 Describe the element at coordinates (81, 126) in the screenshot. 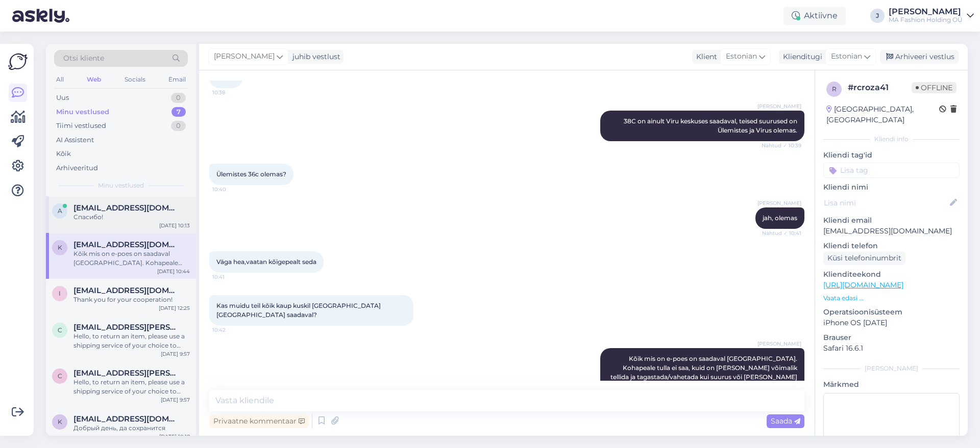

I see `div: Tiimi vestlused` at that location.